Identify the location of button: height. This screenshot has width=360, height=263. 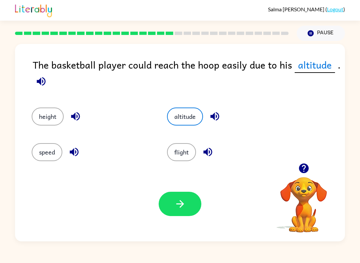
(48, 117).